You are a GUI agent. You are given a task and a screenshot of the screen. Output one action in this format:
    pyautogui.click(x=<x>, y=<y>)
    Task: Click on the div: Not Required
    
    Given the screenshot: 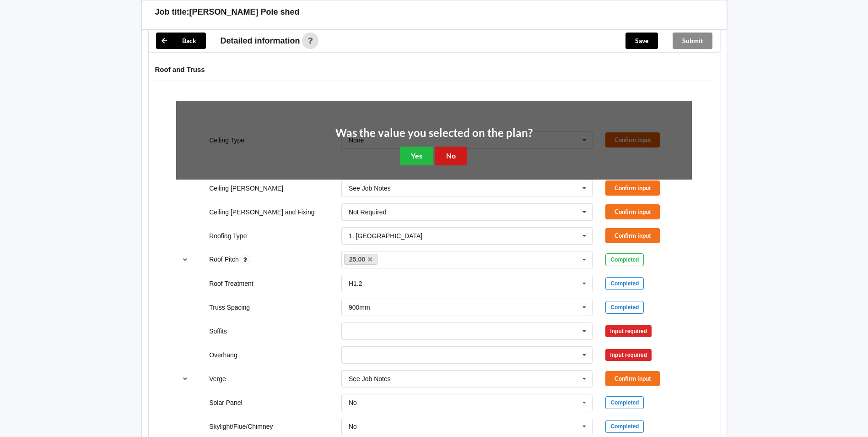 What is the action you would take?
    pyautogui.click(x=367, y=212)
    